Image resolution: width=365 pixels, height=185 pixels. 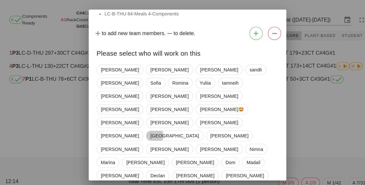 I want to click on span: Sofia, so click(x=152, y=81).